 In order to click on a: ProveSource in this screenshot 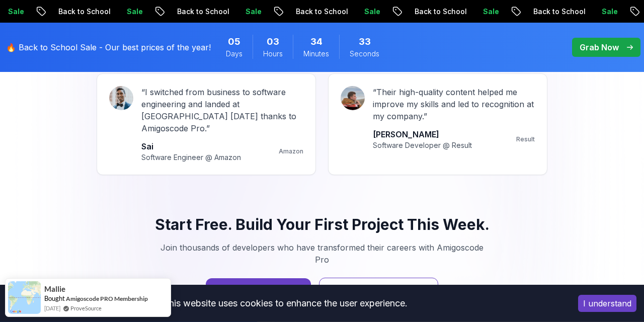, I will do `click(86, 307)`.